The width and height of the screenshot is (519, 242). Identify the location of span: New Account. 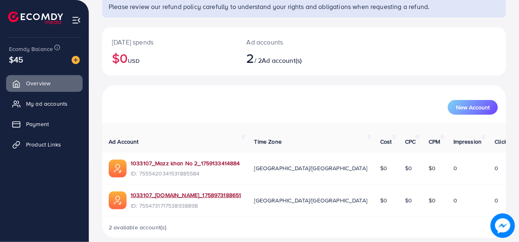
(473, 107).